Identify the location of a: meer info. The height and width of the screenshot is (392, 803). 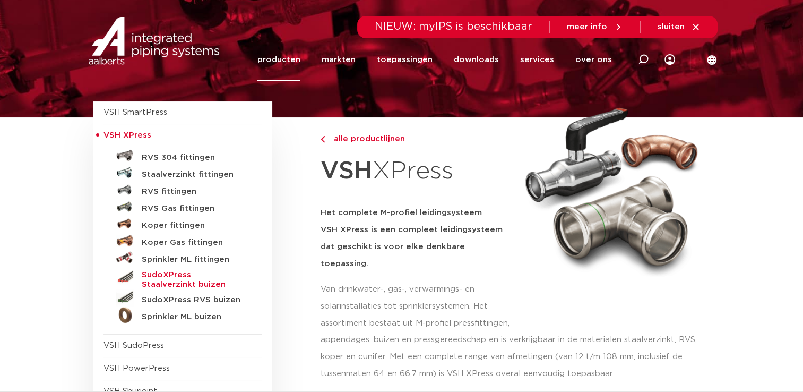
(595, 27).